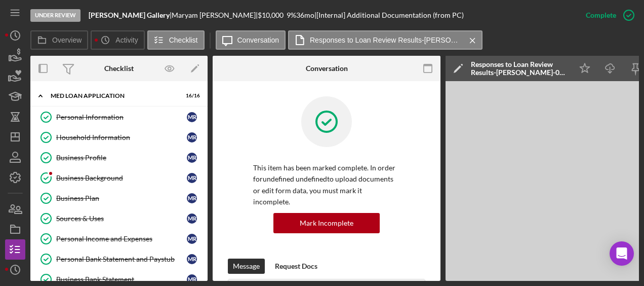 Image resolution: width=644 pixels, height=286 pixels. What do you see at coordinates (122, 239) in the screenshot?
I see `div: Personal Income and Expenses` at bounding box center [122, 239].